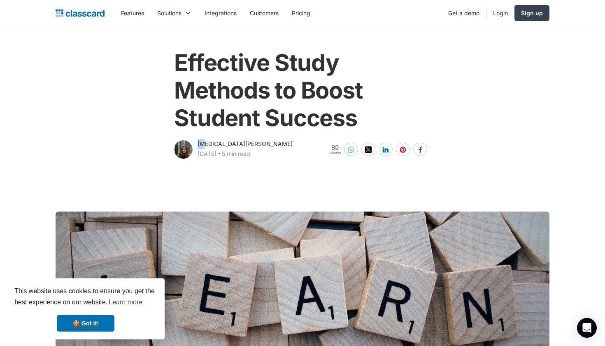  Describe the element at coordinates (351, 150) in the screenshot. I see `img: whatsapp-white sharing button` at that location.